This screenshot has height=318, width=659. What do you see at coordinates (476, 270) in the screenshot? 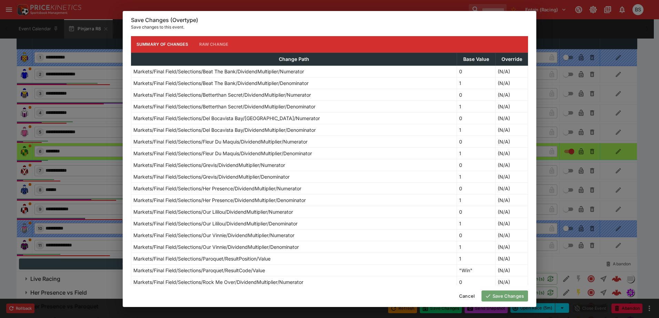
I see `td: "Win"` at bounding box center [476, 270].